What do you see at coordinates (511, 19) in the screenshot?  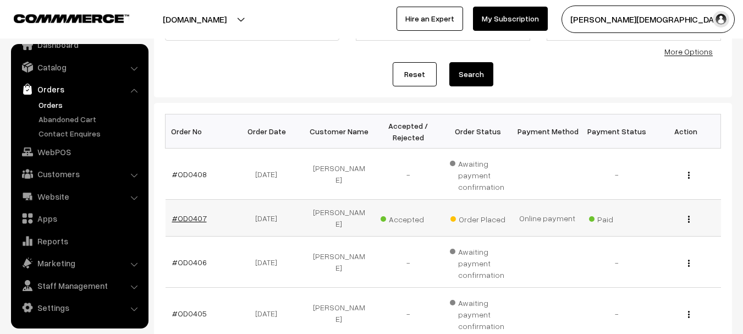 I see `a: My Subscription` at bounding box center [511, 19].